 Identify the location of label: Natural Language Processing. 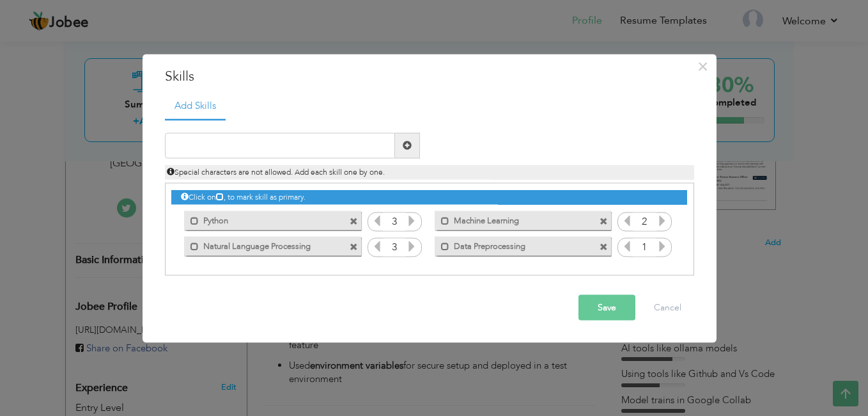
(263, 244).